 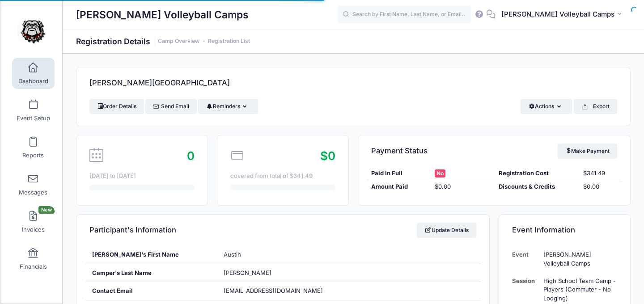 I want to click on span: Reports, so click(x=33, y=155).